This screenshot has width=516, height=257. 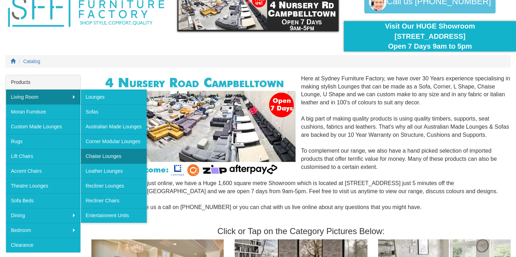 I want to click on a: Recliner Chairs, so click(x=114, y=201).